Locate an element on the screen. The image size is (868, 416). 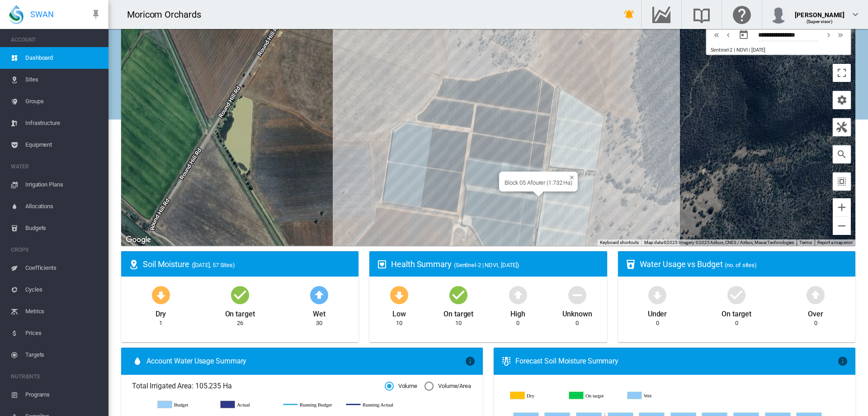
md-icon: icon-chevron-double-right is located at coordinates (840, 35).